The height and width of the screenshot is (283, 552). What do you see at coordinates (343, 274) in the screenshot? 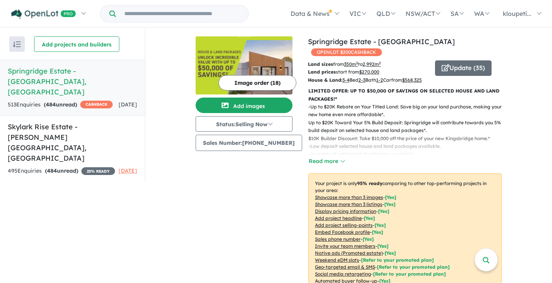
I see `u: Social media retargeting` at bounding box center [343, 274].